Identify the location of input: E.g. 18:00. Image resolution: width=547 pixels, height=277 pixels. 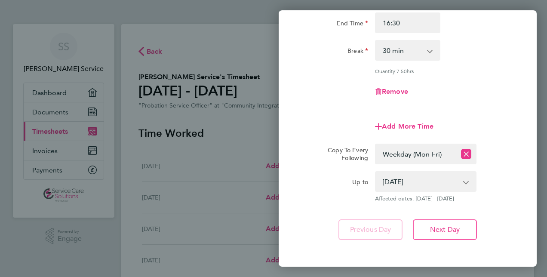
(407, 23).